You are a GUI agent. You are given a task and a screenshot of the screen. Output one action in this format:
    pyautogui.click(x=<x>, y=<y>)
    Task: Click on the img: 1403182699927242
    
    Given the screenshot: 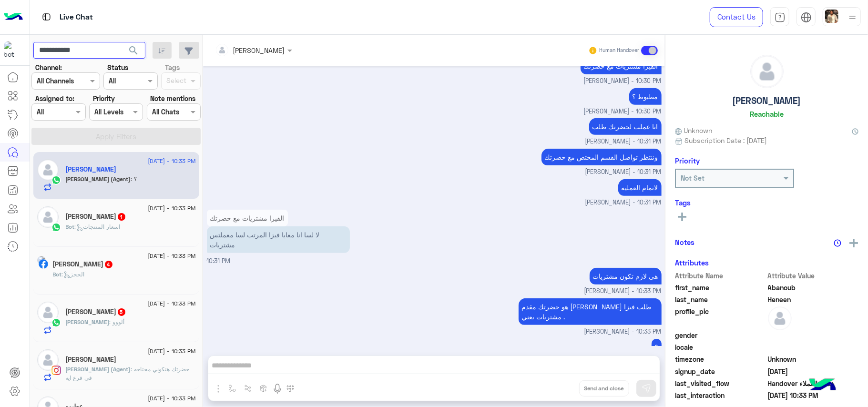 What is the action you would take?
    pyautogui.click(x=12, y=50)
    